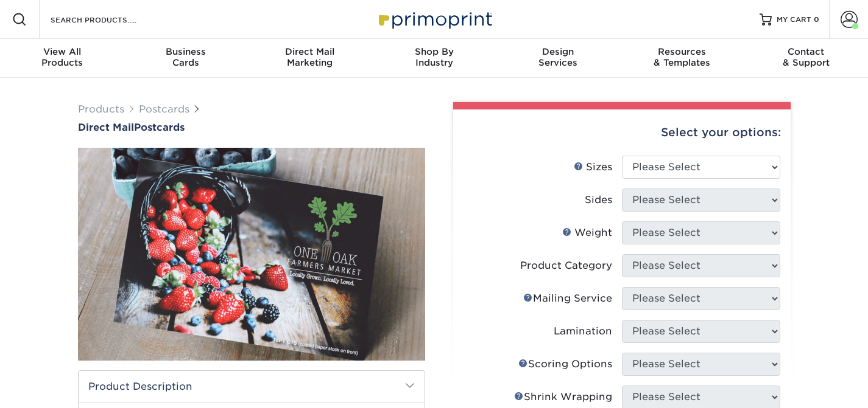 This screenshot has height=408, width=868. Describe the element at coordinates (434, 57) in the screenshot. I see `div: Industry` at that location.